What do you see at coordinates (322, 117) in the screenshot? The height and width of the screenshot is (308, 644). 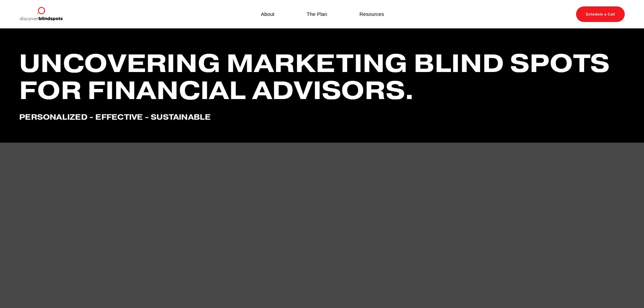 I see `h4: Personalized - effective - Sustainable` at bounding box center [322, 117].